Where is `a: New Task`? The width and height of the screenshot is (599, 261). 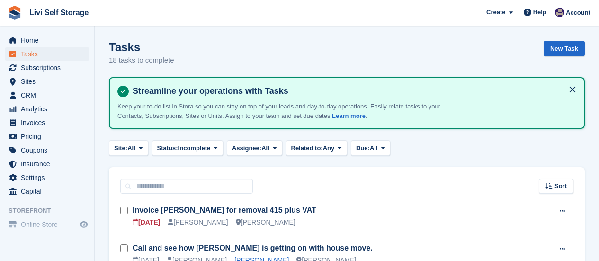 a: New Task is located at coordinates (564, 48).